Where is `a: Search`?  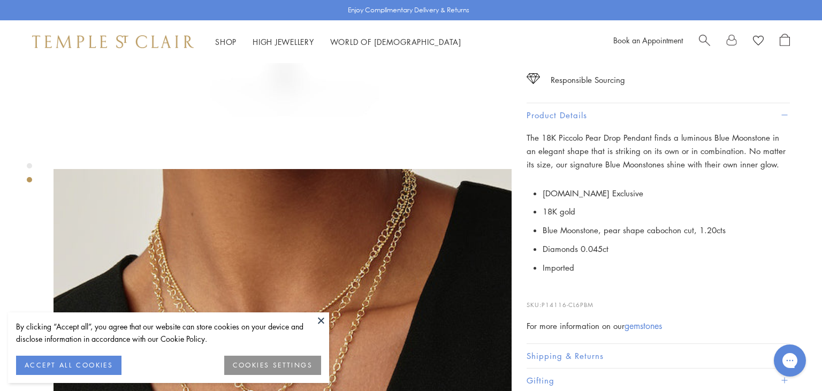 a: Search is located at coordinates (704, 42).